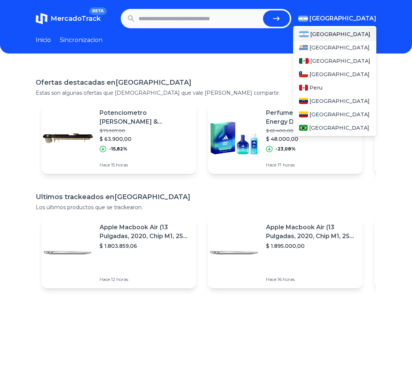 The height and width of the screenshot is (389, 412). Describe the element at coordinates (316, 88) in the screenshot. I see `span: Peru` at that location.